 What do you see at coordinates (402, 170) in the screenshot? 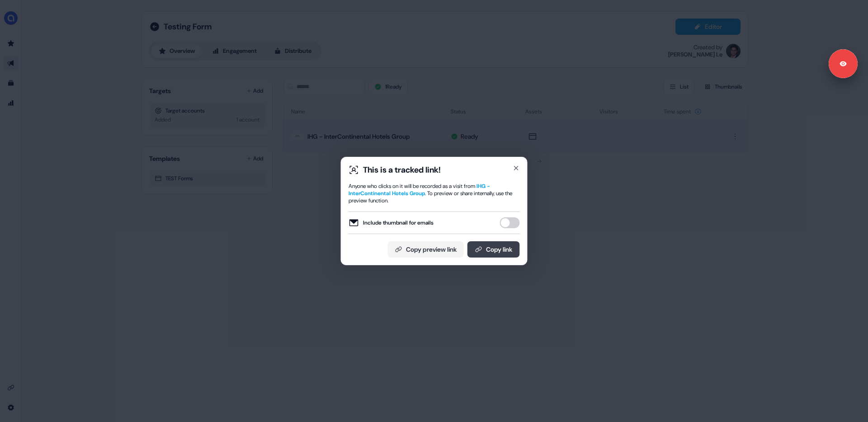
I see `div: This is a tracked link!` at bounding box center [402, 170].